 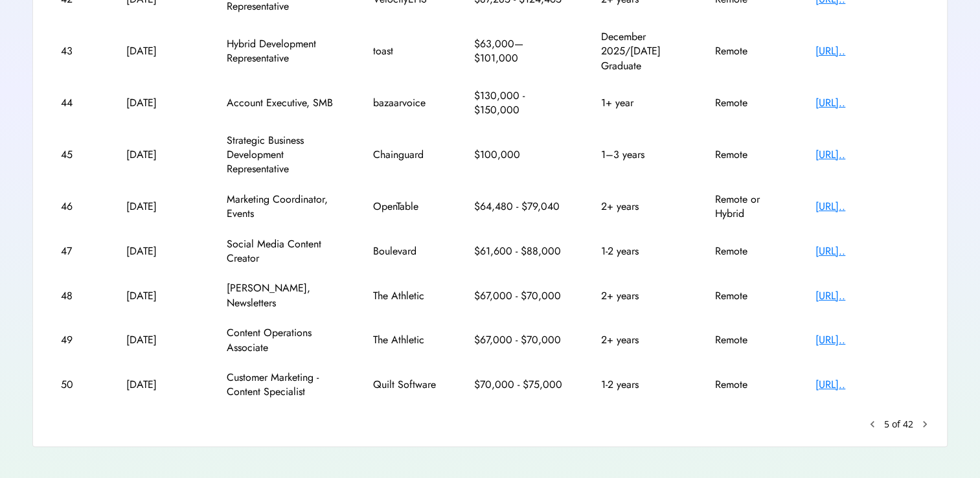 What do you see at coordinates (282, 251) in the screenshot?
I see `div: Social Media Content Creator` at bounding box center [282, 251].